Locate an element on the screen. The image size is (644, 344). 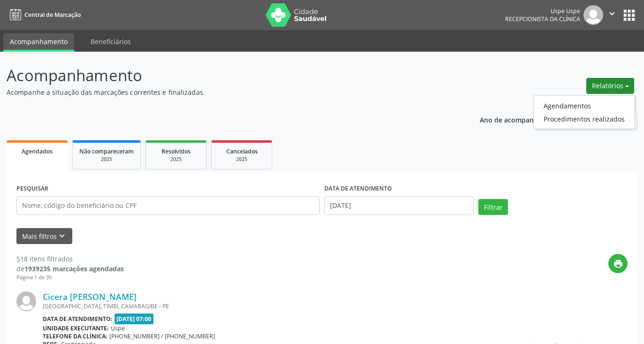
span: Uspe is located at coordinates (118, 328).